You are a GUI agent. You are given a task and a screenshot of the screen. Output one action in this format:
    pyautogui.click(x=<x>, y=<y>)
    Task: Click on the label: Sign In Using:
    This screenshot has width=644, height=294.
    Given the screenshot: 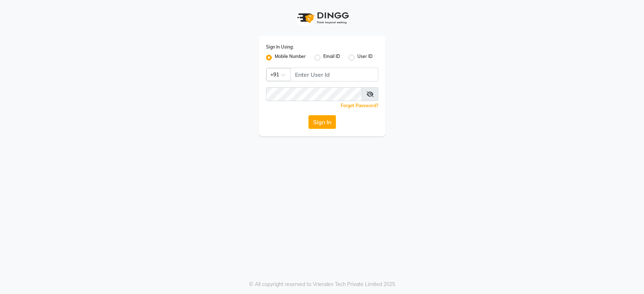 What is the action you would take?
    pyautogui.click(x=280, y=47)
    